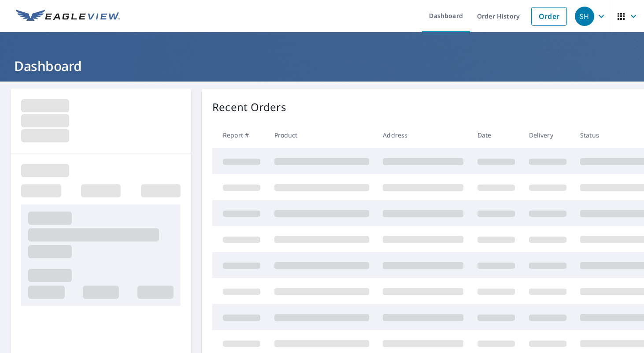  What do you see at coordinates (549, 16) in the screenshot?
I see `a: Order` at bounding box center [549, 16].